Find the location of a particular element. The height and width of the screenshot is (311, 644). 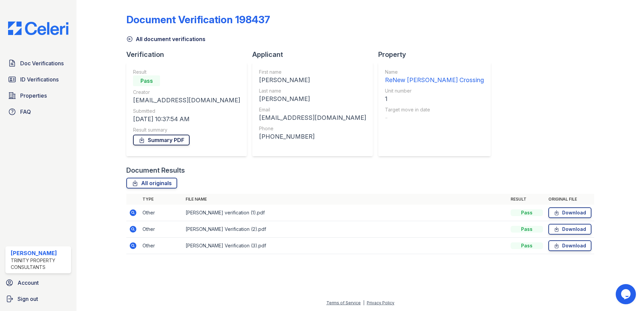

div: Unit number is located at coordinates (435, 91).